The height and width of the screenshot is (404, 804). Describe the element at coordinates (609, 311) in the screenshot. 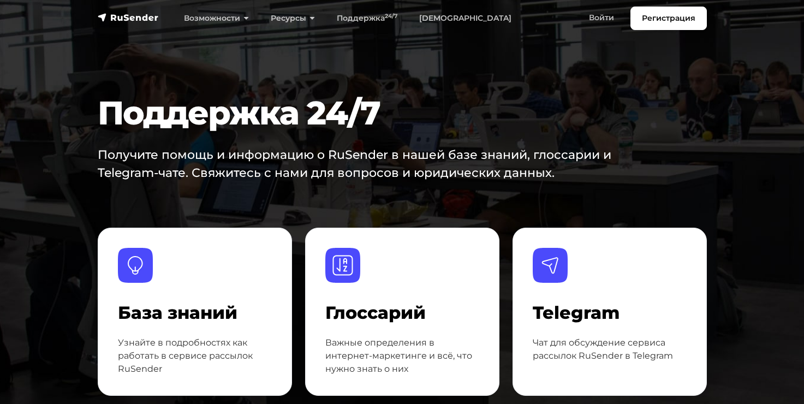

I see `a: Telegram Telegram Чат для обсуждение сервиса рассылок RuSender в Telegram` at that location.